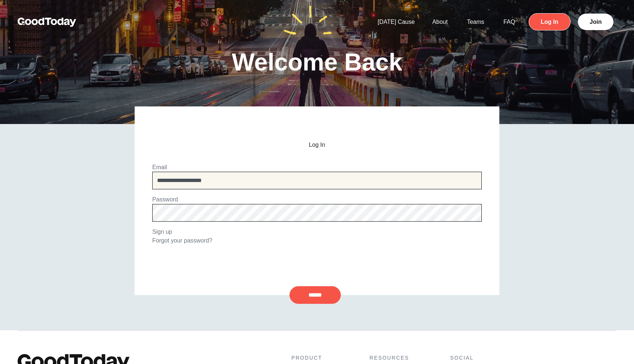 This screenshot has height=364, width=634. I want to click on h2: Log In, so click(317, 145).